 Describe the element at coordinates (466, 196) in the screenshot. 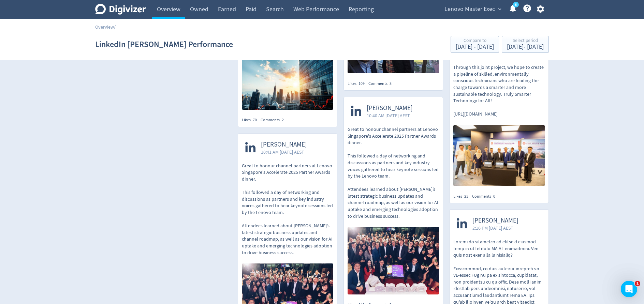

I see `span: 23` at that location.